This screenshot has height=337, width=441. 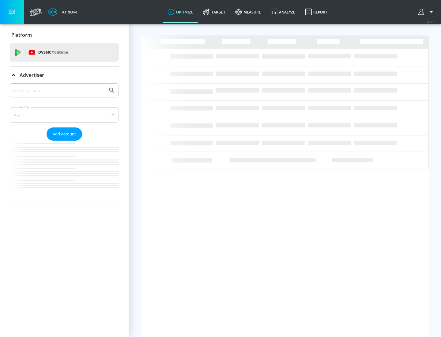 What do you see at coordinates (431, 22) in the screenshot?
I see `span: v 4.22.2` at bounding box center [431, 22].